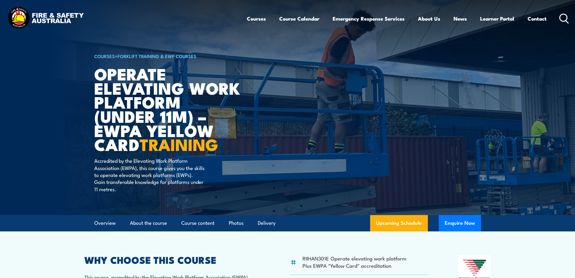  What do you see at coordinates (149, 174) in the screenshot?
I see `p: Accredited by the Elevating Work Platform Association (EWPA), this course gives you the skills to...` at bounding box center [149, 174].